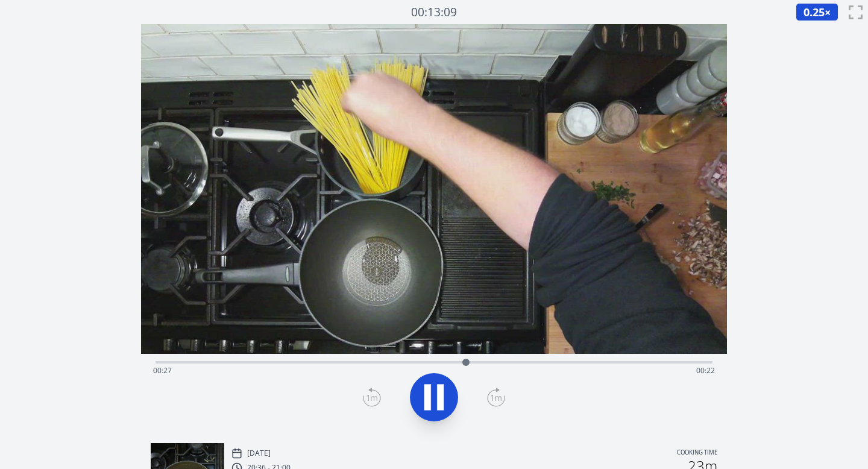 Image resolution: width=868 pixels, height=469 pixels. I want to click on span: 0.25, so click(813, 12).